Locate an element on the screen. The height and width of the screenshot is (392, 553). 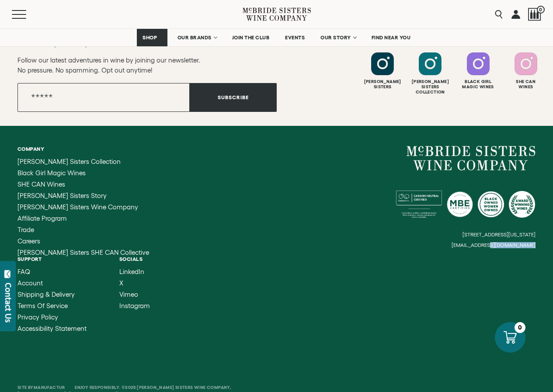
a: LinkedIn is located at coordinates (135, 272).